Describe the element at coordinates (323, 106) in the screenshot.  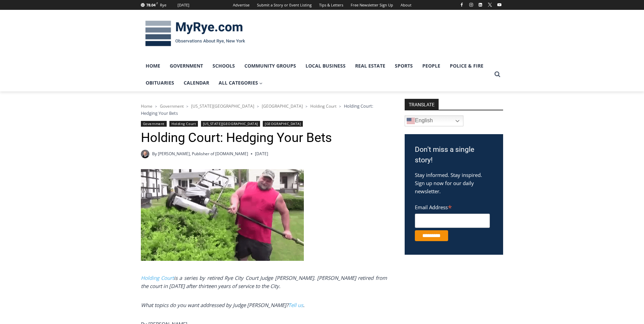
I see `span: Holding Court` at that location.